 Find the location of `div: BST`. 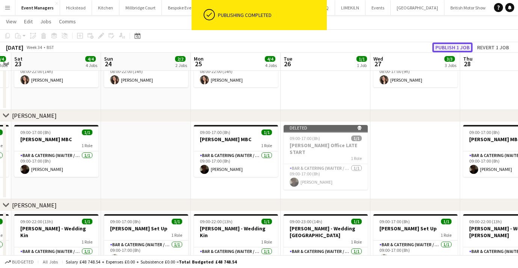

div: BST is located at coordinates (50, 47).